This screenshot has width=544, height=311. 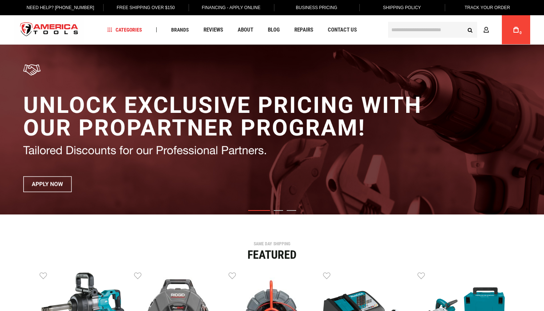 What do you see at coordinates (245, 30) in the screenshot?
I see `a: About` at bounding box center [245, 30].